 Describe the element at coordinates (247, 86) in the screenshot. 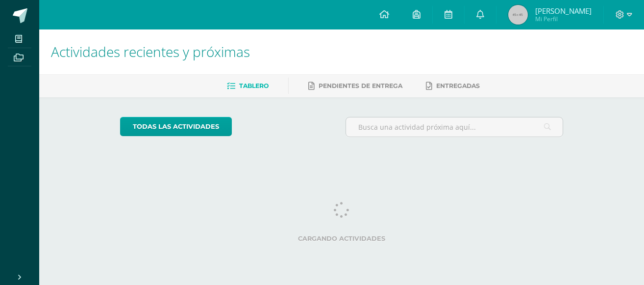

I see `a: Tablero` at that location.